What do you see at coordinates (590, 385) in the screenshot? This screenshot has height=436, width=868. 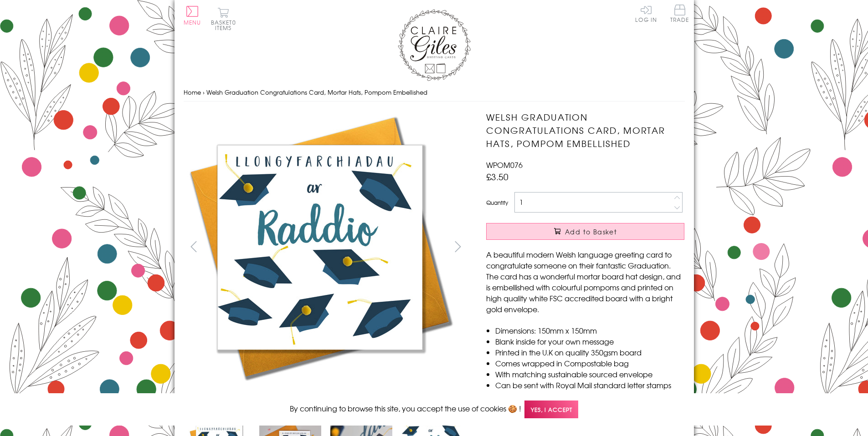 I see `li: Can be sent with Royal Mail standard letter stamps` at bounding box center [590, 385].